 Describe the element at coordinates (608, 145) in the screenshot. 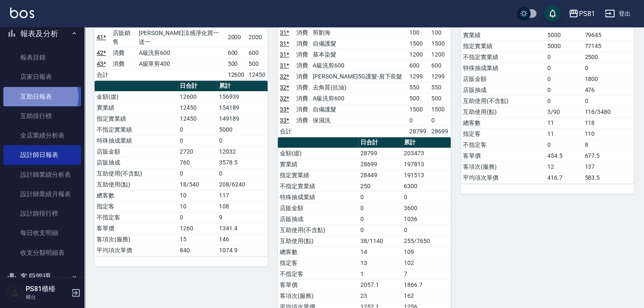

I see `td: 8` at that location.